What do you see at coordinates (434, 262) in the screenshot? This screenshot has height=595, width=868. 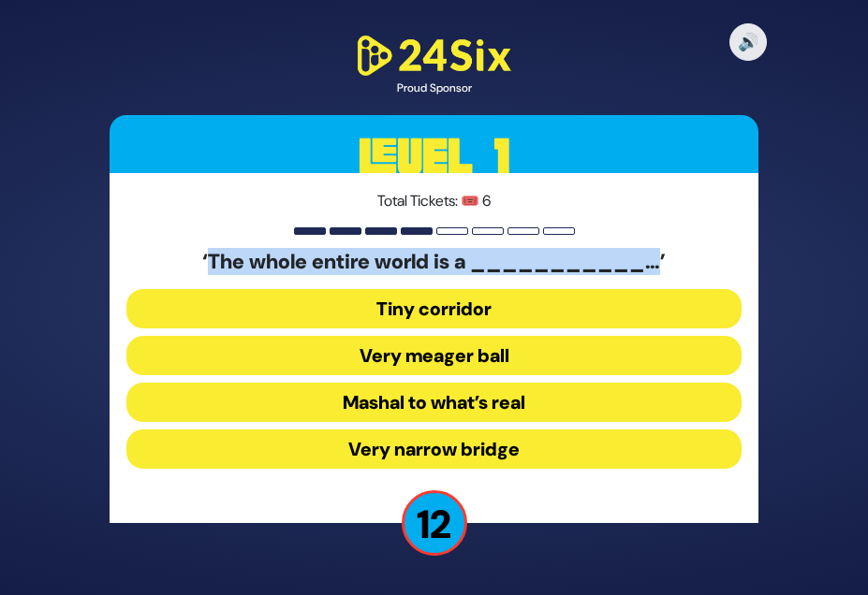 I see `h5: ‘The whole entire world is a ___________…’` at bounding box center [434, 262].